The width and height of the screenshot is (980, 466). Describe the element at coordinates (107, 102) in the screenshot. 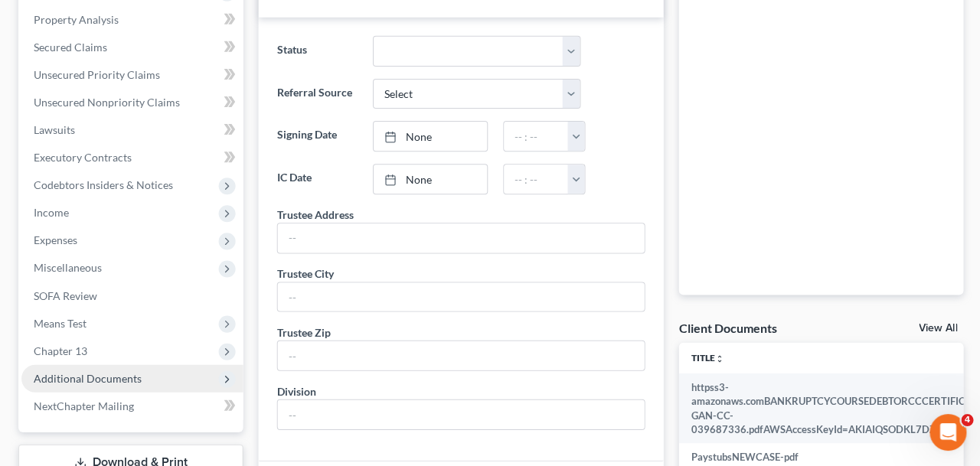

I see `span: Unsecured Nonpriority Claims` at that location.